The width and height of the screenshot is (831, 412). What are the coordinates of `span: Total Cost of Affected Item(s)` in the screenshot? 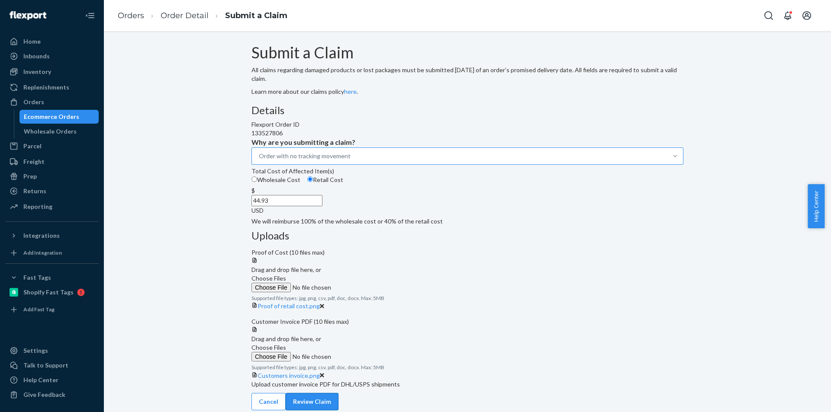 It's located at (292, 171).